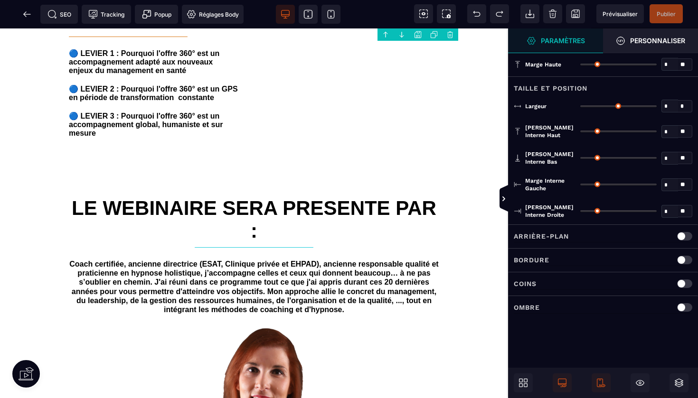 The height and width of the screenshot is (398, 698). I want to click on p: Coins, so click(525, 284).